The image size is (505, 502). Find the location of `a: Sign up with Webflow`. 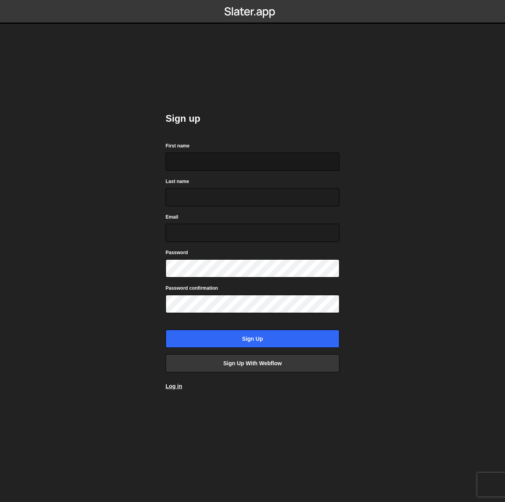

a: Sign up with Webflow is located at coordinates (253, 363).